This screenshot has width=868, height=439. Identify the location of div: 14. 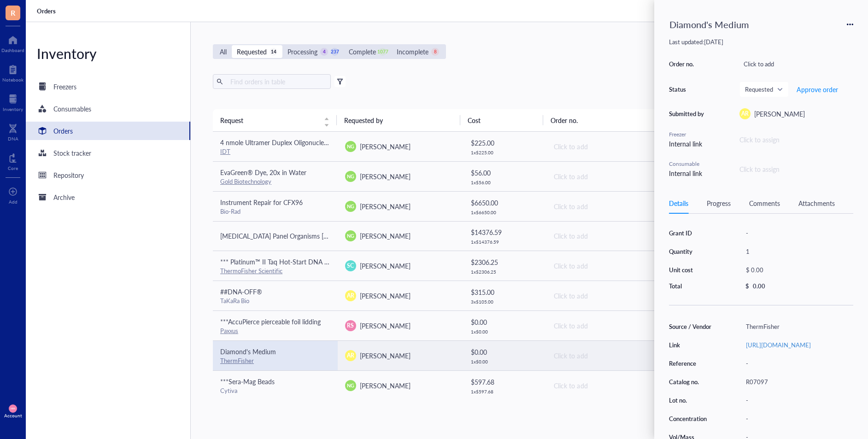
(273, 52).